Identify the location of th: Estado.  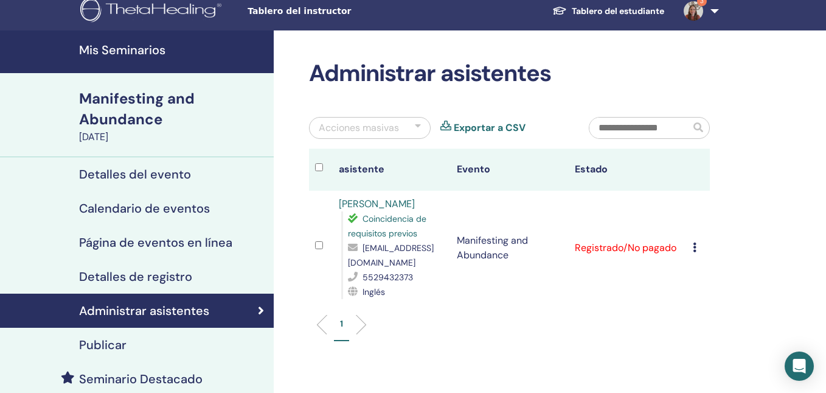
(628, 169).